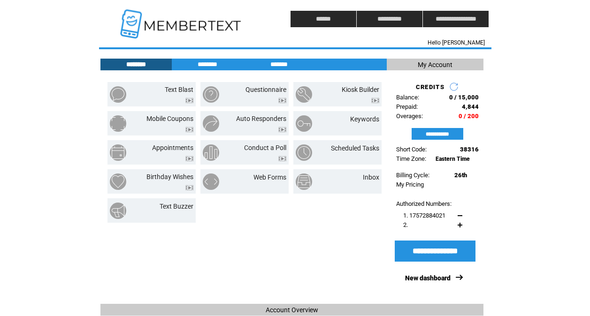 The image size is (590, 316). I want to click on img: keywords.png, so click(304, 123).